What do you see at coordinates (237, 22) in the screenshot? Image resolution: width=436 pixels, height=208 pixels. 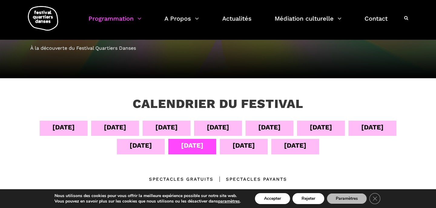 I see `a: Actualités` at bounding box center [237, 22].